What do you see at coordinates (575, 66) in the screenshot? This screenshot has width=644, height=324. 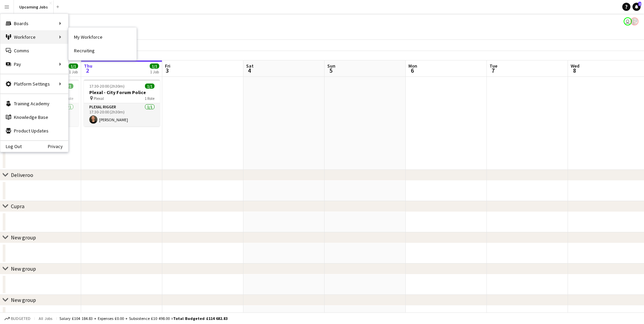 I see `span: Wed` at bounding box center [575, 66].